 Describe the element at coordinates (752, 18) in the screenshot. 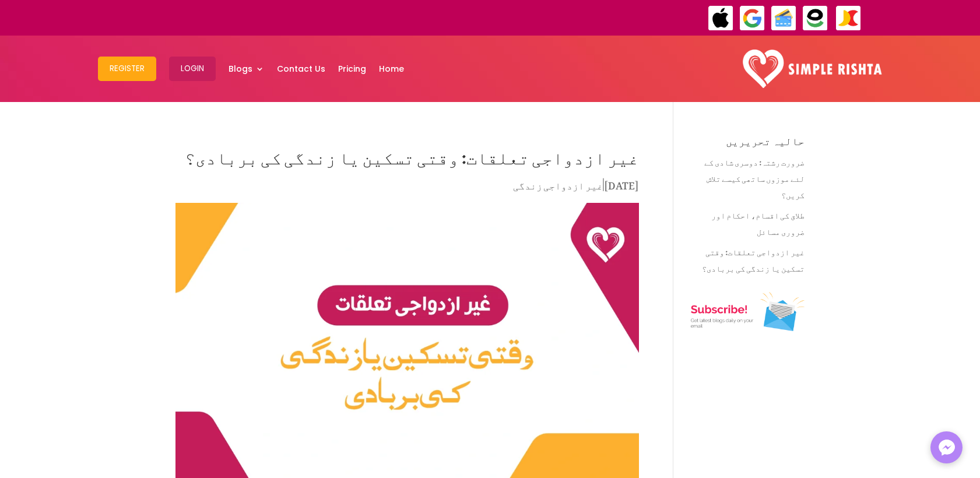

I see `img: GooglePay-icon` at that location.